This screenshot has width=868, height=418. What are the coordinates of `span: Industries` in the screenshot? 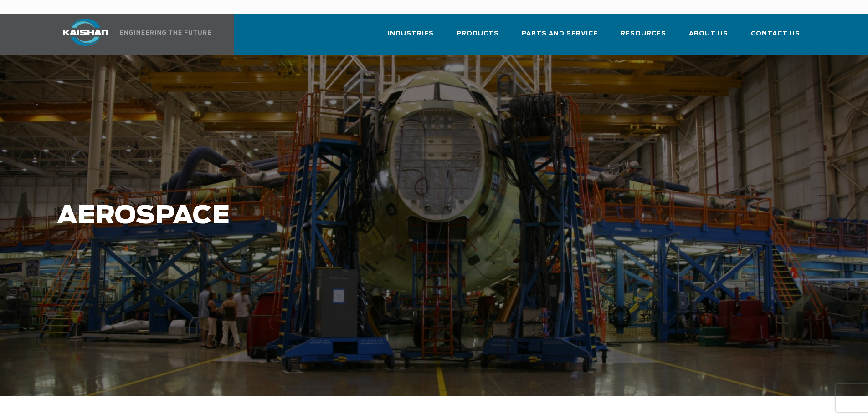 It's located at (411, 34).